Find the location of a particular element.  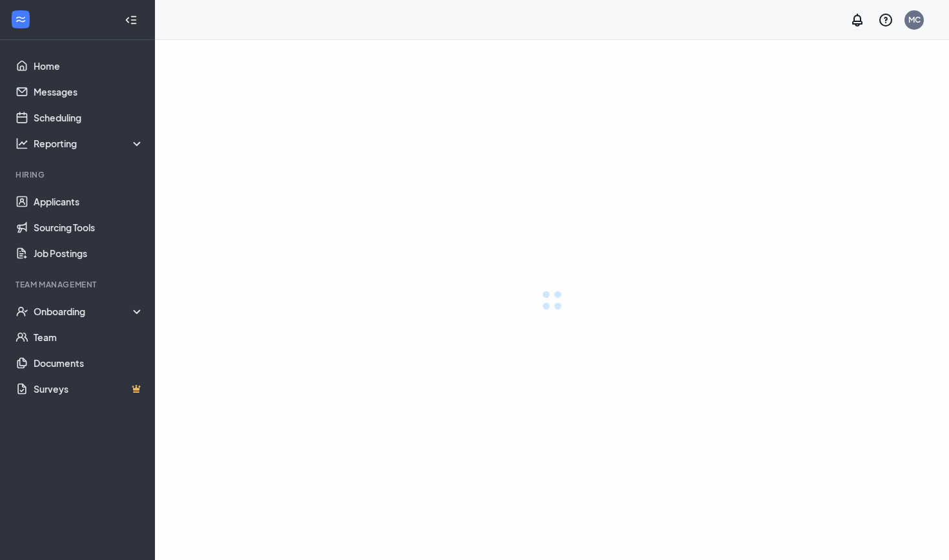

a: Documents is located at coordinates (89, 363).